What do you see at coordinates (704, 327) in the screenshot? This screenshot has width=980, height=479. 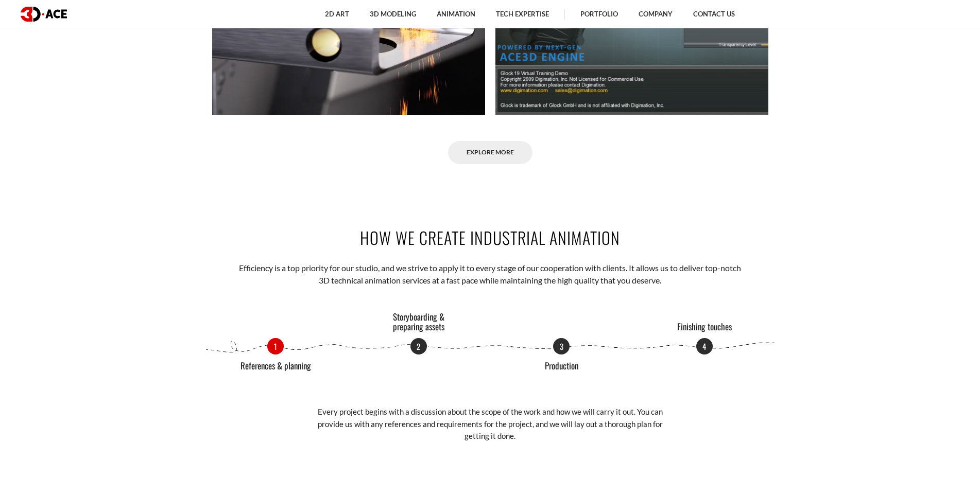 I see `p: Finishing touches` at bounding box center [704, 327].